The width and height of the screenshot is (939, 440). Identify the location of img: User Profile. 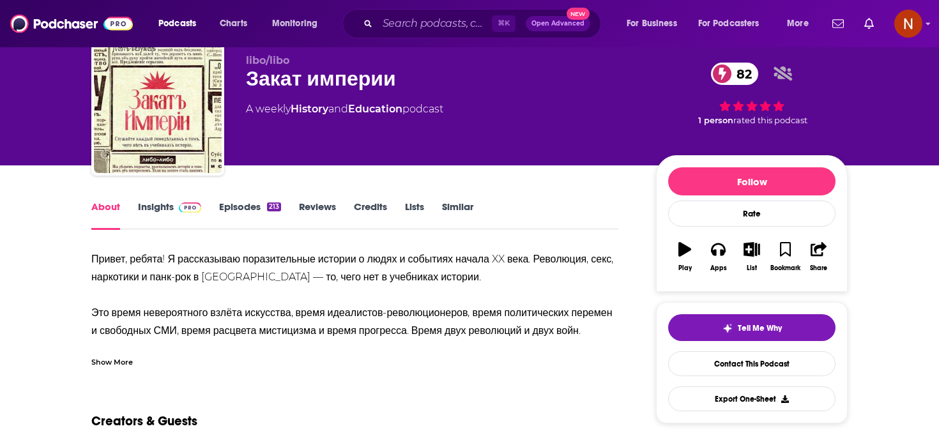
(908, 24).